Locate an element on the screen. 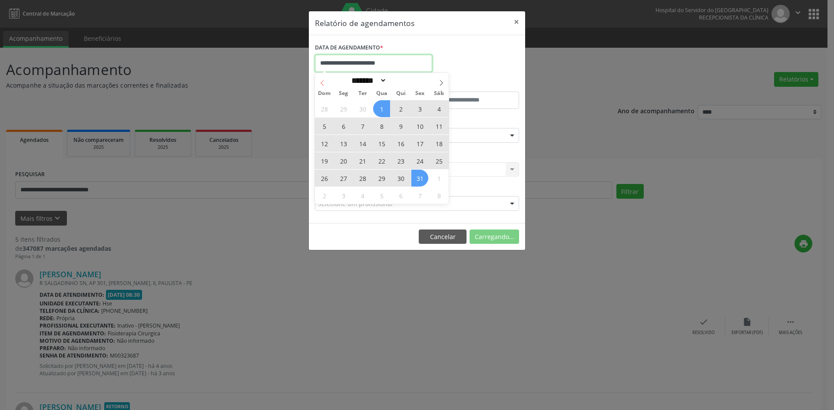 The image size is (834, 410). span: Setembro 29, 2025 is located at coordinates (343, 109).